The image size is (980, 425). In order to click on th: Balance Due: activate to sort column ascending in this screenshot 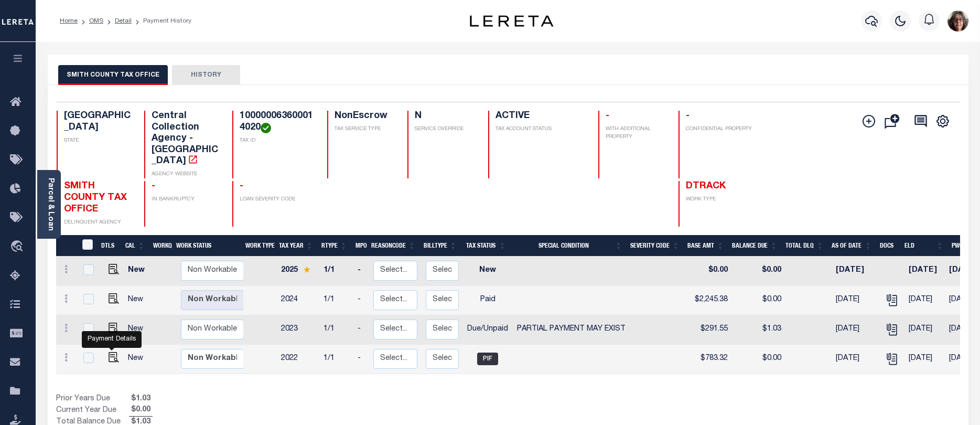, I will do `click(755, 245)`.